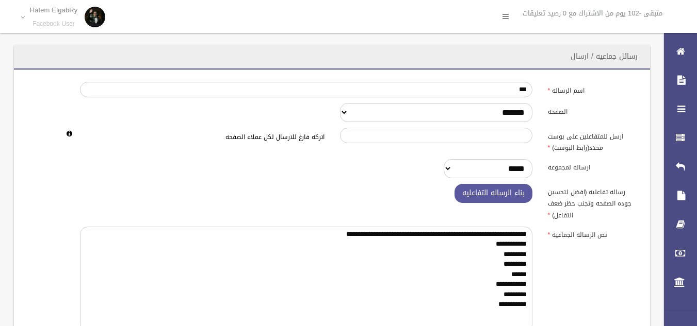 Image resolution: width=697 pixels, height=326 pixels. I want to click on p: Hatem ElgabRy, so click(54, 10).